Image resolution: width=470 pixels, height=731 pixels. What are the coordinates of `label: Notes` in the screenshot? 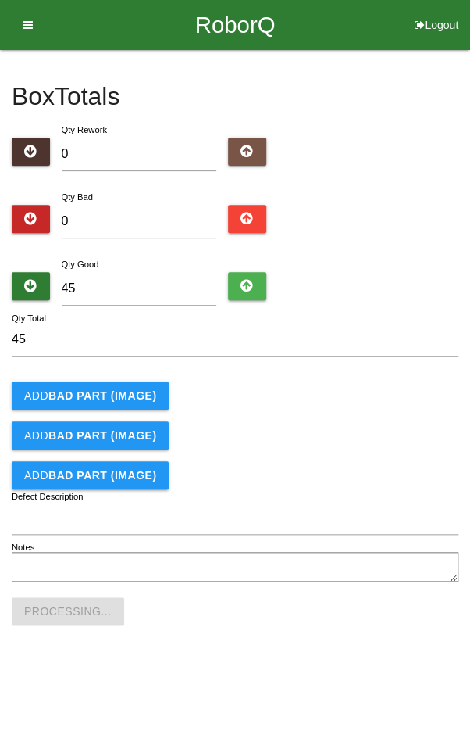 It's located at (23, 547).